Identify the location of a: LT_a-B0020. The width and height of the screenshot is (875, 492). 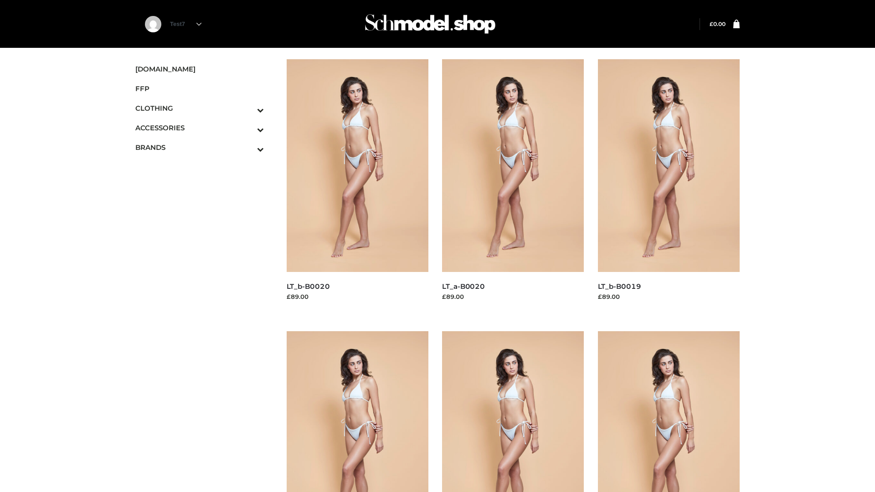
(464, 286).